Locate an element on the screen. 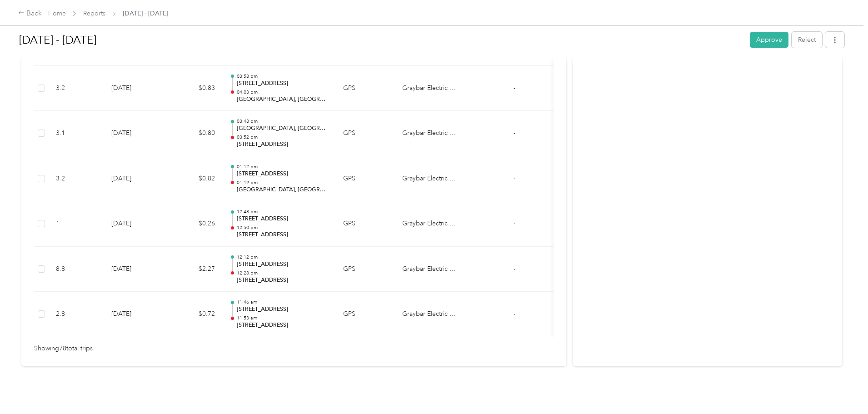 Image resolution: width=868 pixels, height=414 pixels. td: 2.8 is located at coordinates (76, 314).